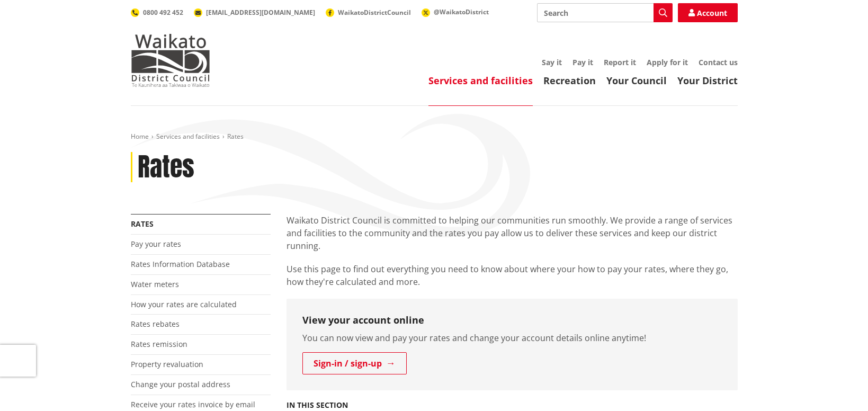 The image size is (868, 411). What do you see at coordinates (462, 12) in the screenshot?
I see `span: @WaikatoDistrict` at bounding box center [462, 12].